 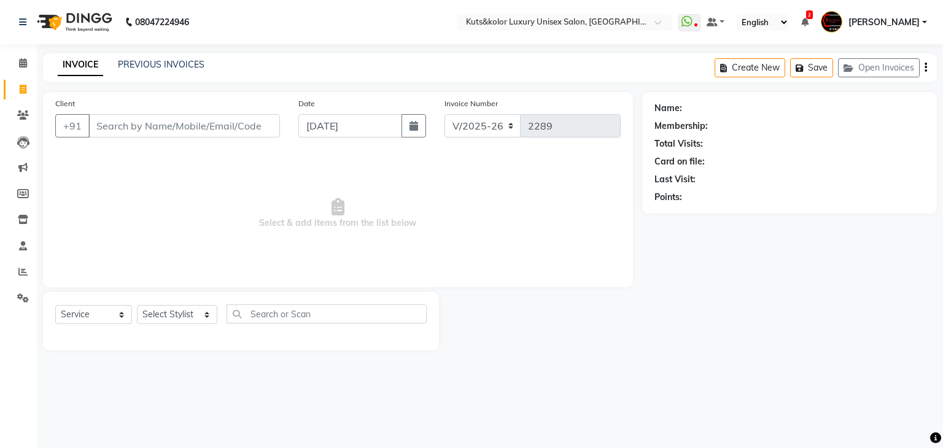 What do you see at coordinates (750, 68) in the screenshot?
I see `button: Create New` at bounding box center [750, 68].